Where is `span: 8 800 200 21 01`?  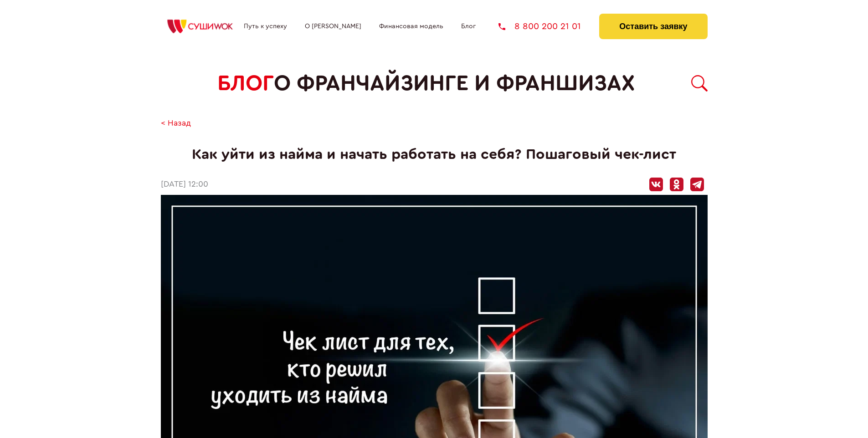 span: 8 800 200 21 01 is located at coordinates (547, 26).